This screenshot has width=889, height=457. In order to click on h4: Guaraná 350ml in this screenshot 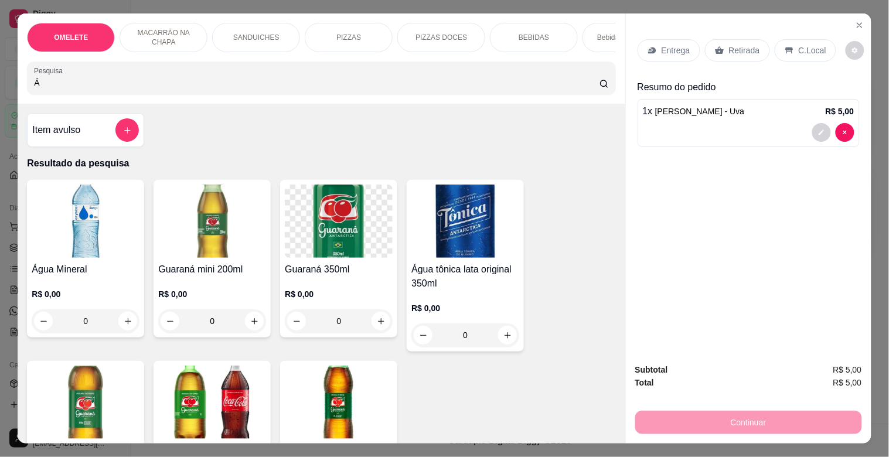, I will do `click(339, 270)`.